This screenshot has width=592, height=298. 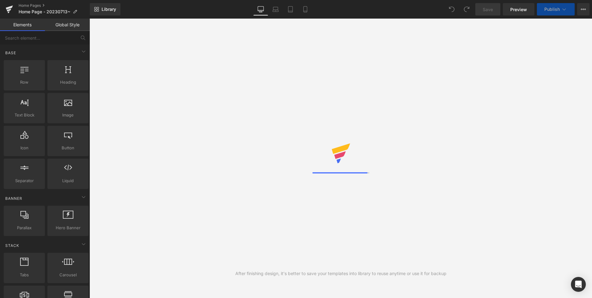 What do you see at coordinates (261, 9) in the screenshot?
I see `a: Desktop` at bounding box center [261, 9].